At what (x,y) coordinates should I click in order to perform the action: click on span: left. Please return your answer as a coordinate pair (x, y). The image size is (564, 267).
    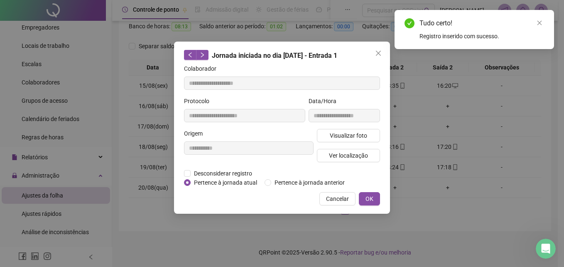
    Looking at the image, I should click on (190, 55).